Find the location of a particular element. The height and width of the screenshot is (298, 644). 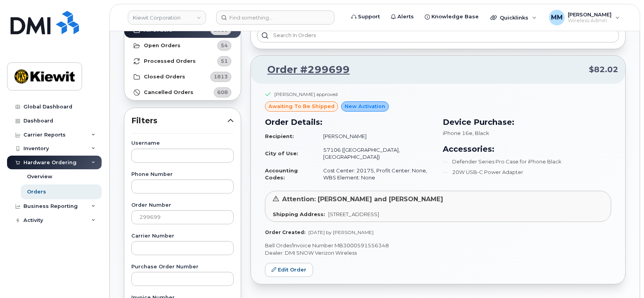

a: Knowledge Base is located at coordinates (452, 17).